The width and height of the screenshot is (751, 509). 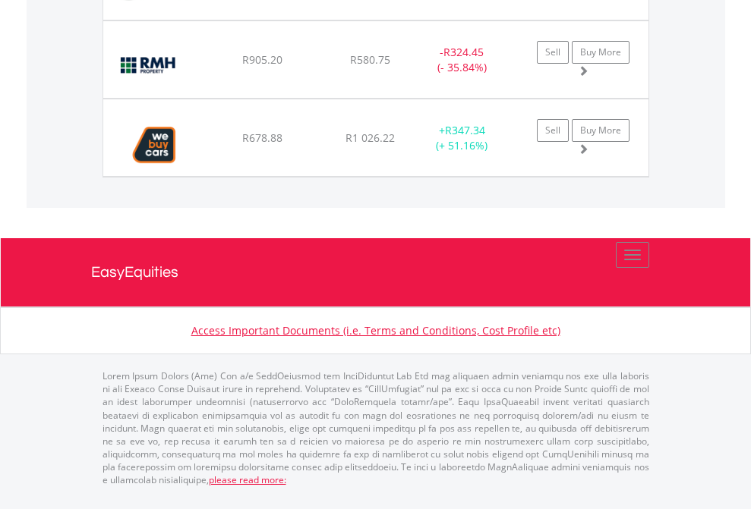 I want to click on span: R905.20, so click(x=262, y=59).